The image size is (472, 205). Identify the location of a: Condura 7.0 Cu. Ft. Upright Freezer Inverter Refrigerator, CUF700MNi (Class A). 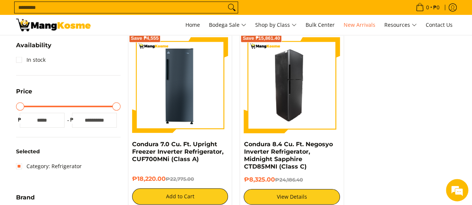
(177, 152).